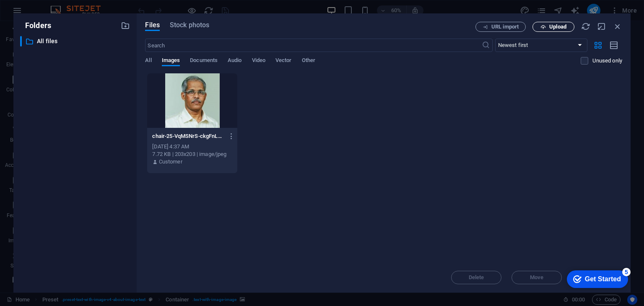  I want to click on span: Images, so click(171, 61).